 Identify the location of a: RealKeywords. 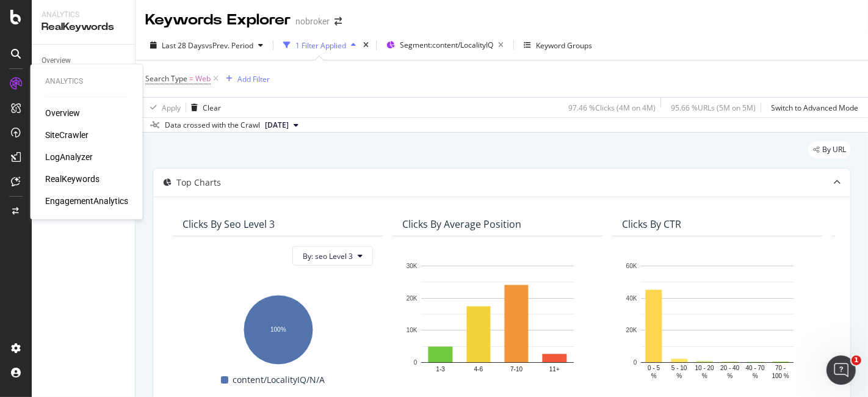
(72, 179).